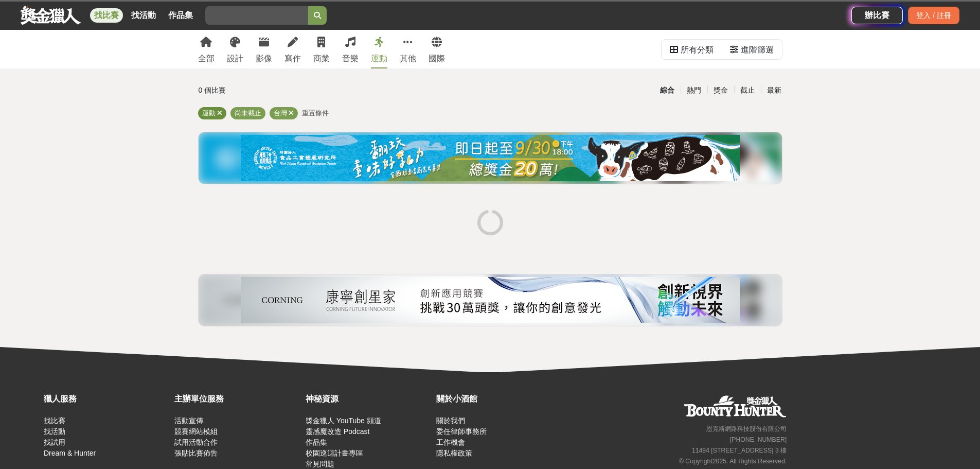  Describe the element at coordinates (69, 453) in the screenshot. I see `a: Dream & Hunter` at that location.